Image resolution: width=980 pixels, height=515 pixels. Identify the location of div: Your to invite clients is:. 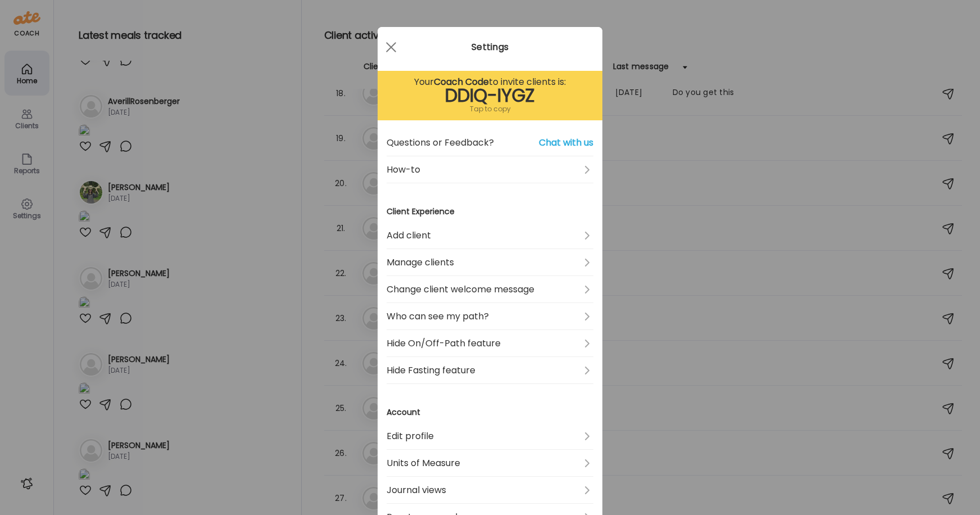
(490, 82).